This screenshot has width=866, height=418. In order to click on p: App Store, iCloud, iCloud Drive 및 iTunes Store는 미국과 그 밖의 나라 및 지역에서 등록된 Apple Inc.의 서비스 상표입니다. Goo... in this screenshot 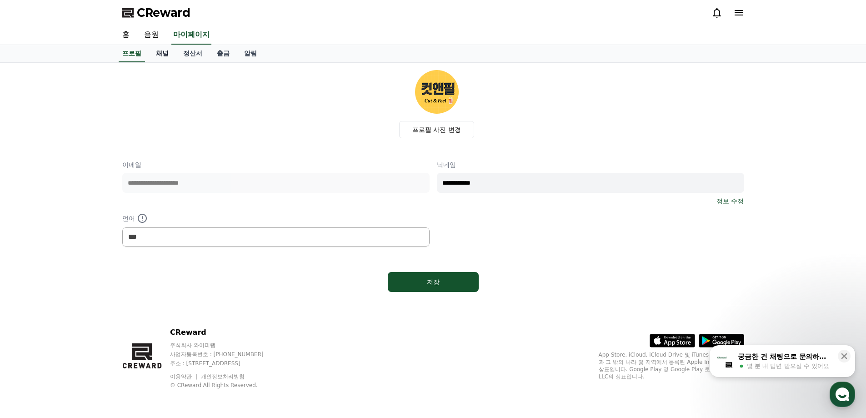, I will do `click(672, 366)`.